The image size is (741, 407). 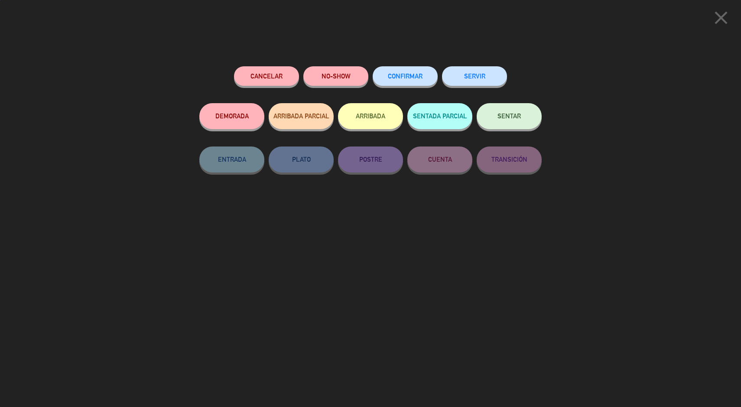 I want to click on button: POSTRE, so click(x=370, y=159).